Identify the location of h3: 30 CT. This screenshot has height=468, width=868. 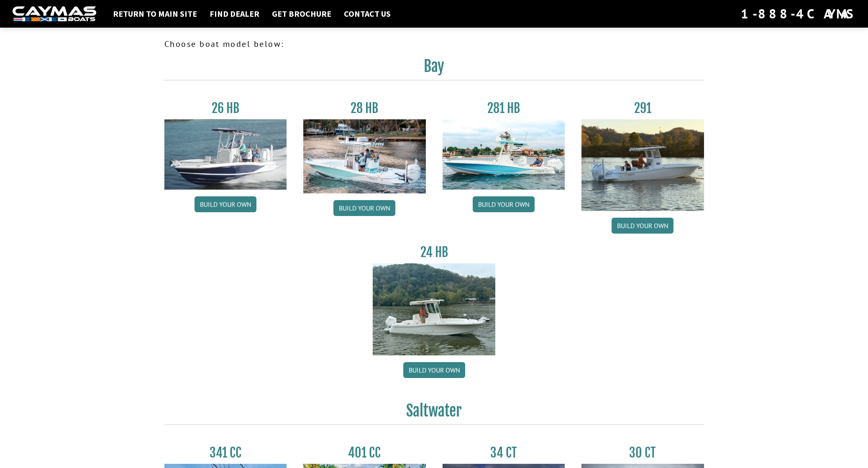
(643, 453).